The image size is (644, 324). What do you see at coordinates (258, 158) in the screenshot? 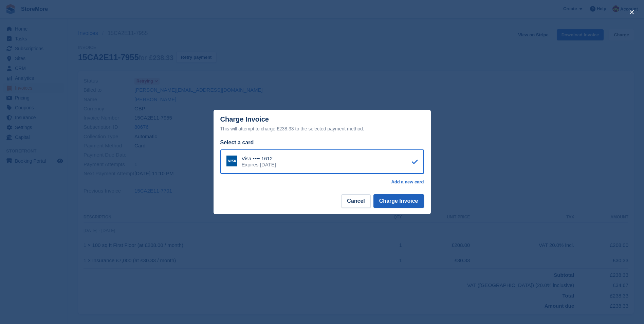
I see `div: Visa •••• 1612` at bounding box center [258, 158].